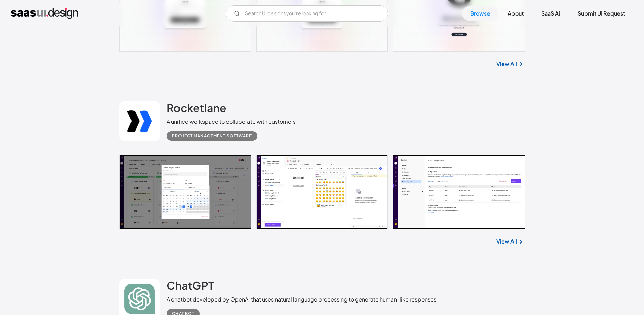  Describe the element at coordinates (550, 14) in the screenshot. I see `a: SaaS Ai` at that location.